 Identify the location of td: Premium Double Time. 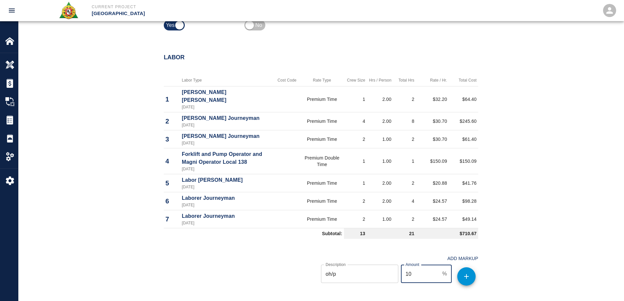
(322, 161).